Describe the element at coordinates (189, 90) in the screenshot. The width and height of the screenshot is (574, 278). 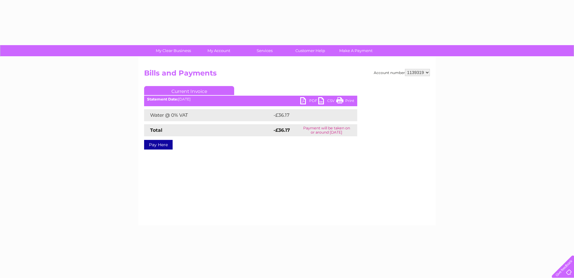
I see `a: Current Invoice` at that location.